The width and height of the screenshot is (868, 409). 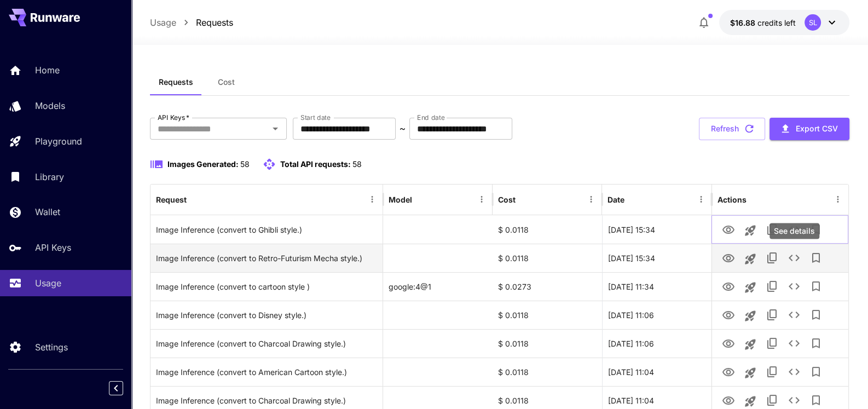 What do you see at coordinates (49, 177) in the screenshot?
I see `p: Library` at bounding box center [49, 177].